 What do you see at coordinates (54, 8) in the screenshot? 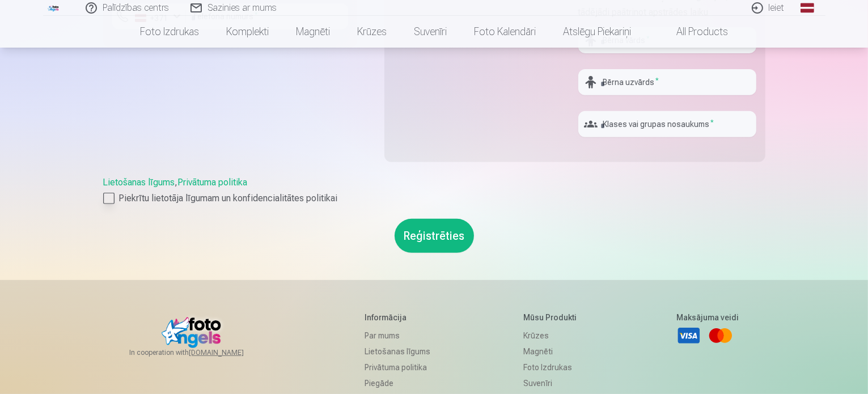
I see `img: /fa1` at bounding box center [54, 8].